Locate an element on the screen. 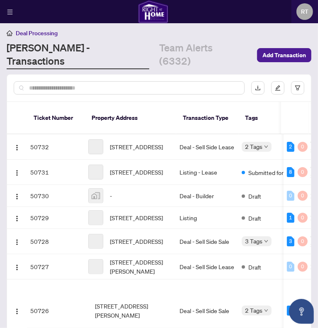 Image resolution: width=318 pixels, height=328 pixels. button: edit is located at coordinates (277, 88).